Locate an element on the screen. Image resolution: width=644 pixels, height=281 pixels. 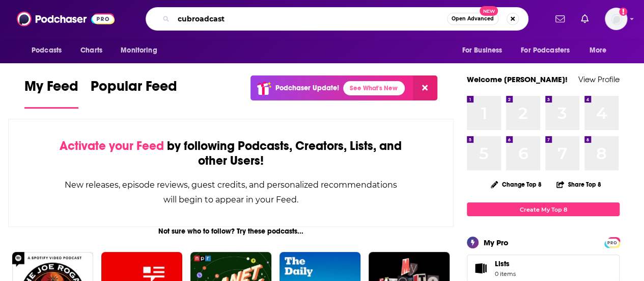
a: See What's New is located at coordinates (374, 88).